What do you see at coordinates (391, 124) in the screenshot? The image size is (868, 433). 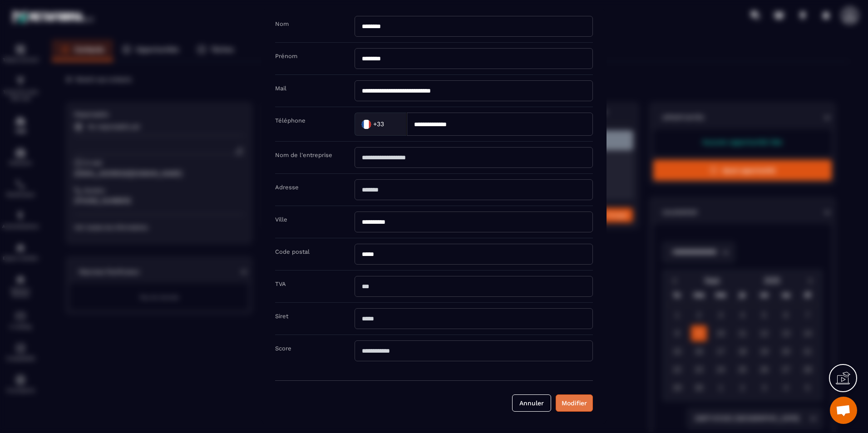 I see `input: Search for option` at bounding box center [391, 124].